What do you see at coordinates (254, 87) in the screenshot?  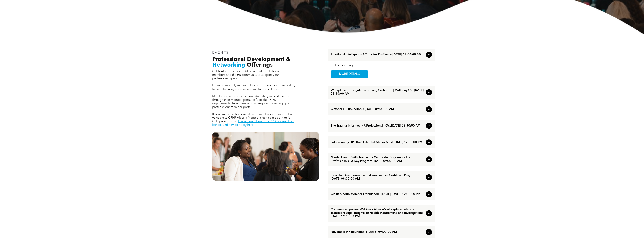 I see `span: Featured monthly on our calendar are webinars, networking, full and half-day sessions and multi-d...` at bounding box center [254, 87].